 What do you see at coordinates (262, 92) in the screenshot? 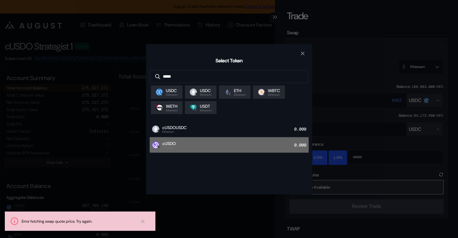
I see `img: wrapped_bitcoin_wbtc.png` at bounding box center [262, 92].